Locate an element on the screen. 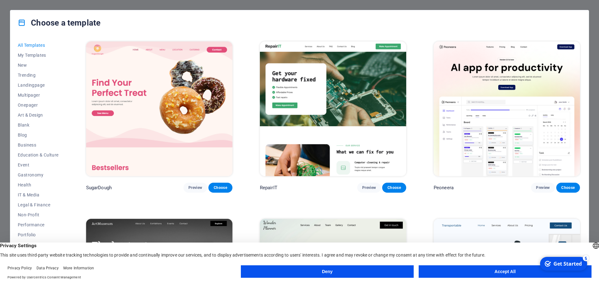 The width and height of the screenshot is (599, 284). p: Peoneera is located at coordinates (444, 188).